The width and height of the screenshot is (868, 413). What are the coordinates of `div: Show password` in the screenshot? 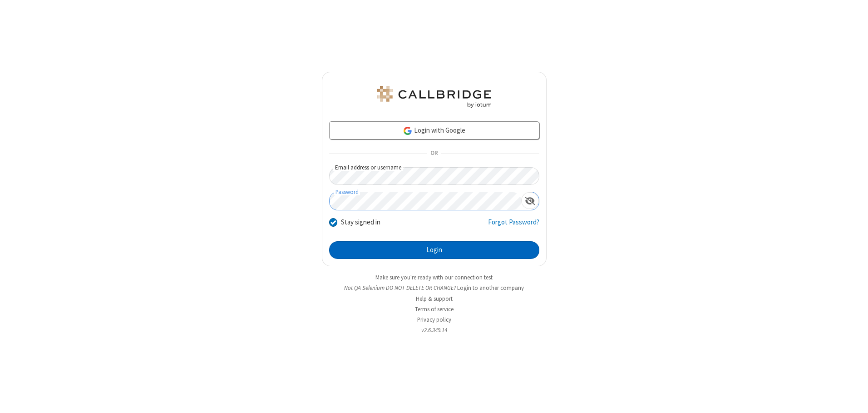 It's located at (530, 200).